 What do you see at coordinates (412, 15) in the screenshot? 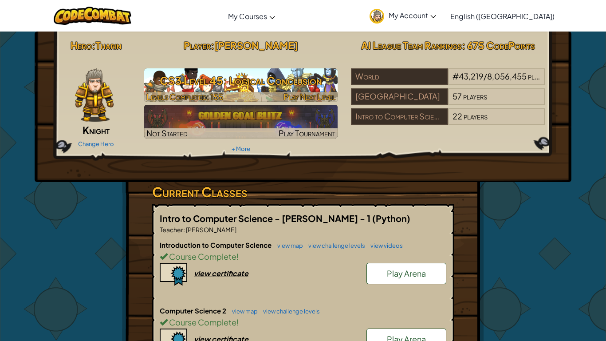
I see `span: My Account` at bounding box center [412, 15].